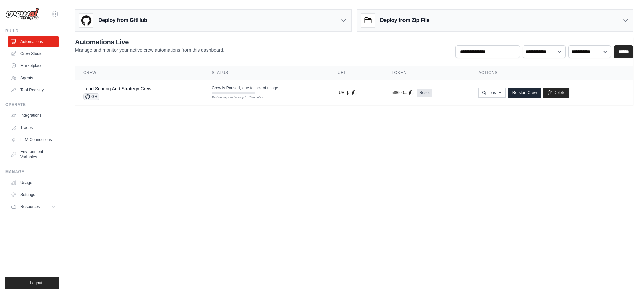 The image size is (644, 294). What do you see at coordinates (33, 207) in the screenshot?
I see `button: Resources` at bounding box center [33, 207].